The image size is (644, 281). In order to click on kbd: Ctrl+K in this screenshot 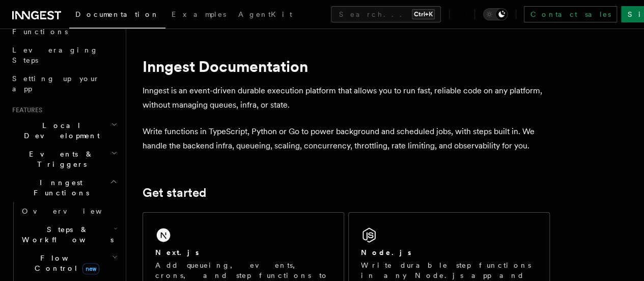, I will do `click(424, 14)`.